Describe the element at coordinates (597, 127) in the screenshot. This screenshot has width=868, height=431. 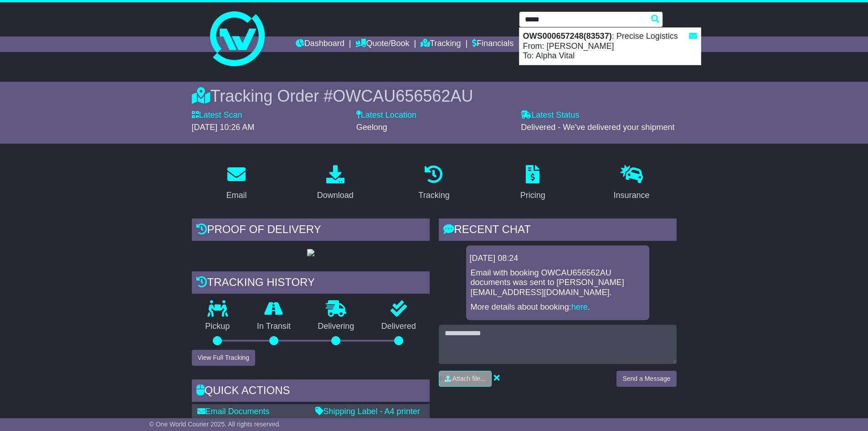
I see `span: Delivered - We've delivered your shipment` at that location.